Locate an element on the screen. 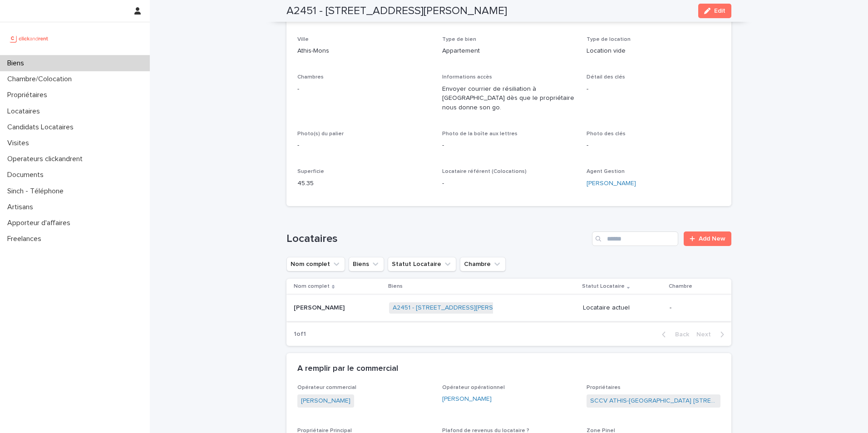 This screenshot has height=433, width=868. span: Locataire référent (Colocations) is located at coordinates (484, 171).